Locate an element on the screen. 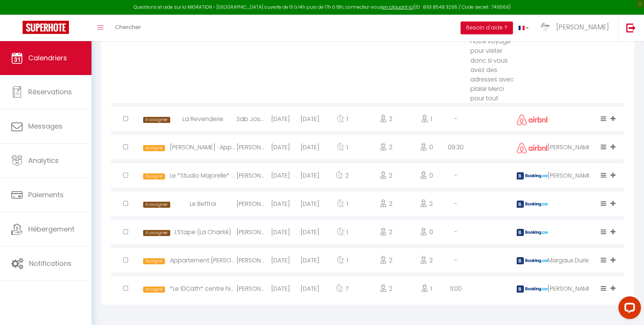 Image resolution: width=644 pixels, height=325 pixels. span: Hébergement is located at coordinates (52, 229).